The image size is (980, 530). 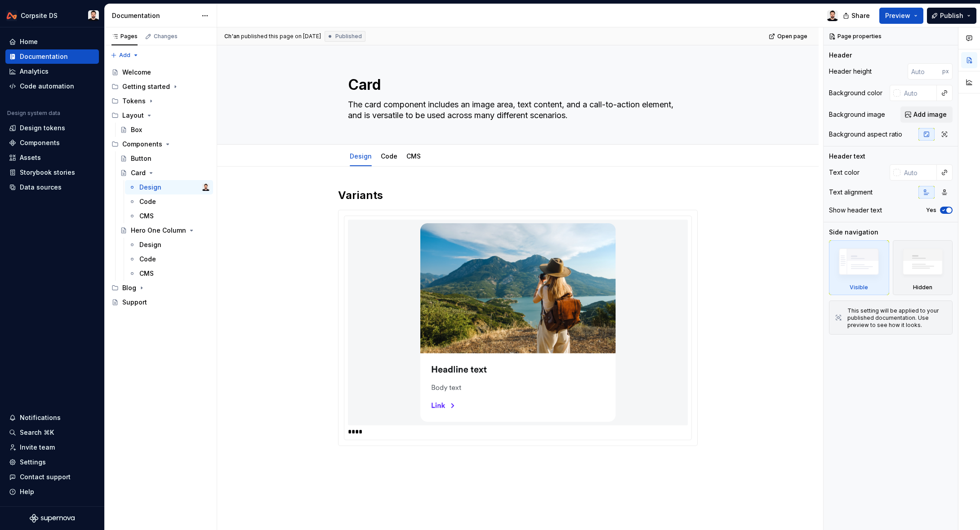 I want to click on span: Preview, so click(x=898, y=16).